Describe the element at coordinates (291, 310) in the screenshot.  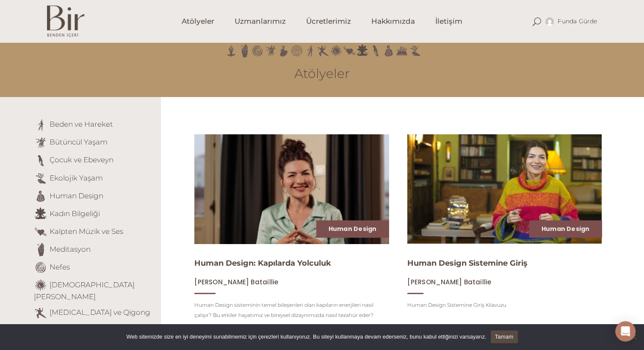
I see `p: Human Design sisteminin temel bileşenleri olan kapıların enerjileri nasıl çalışır? Bu etkiler hay...` at that location.